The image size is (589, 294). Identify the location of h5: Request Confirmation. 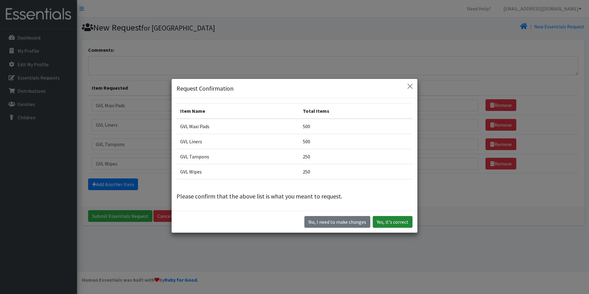
(205, 88).